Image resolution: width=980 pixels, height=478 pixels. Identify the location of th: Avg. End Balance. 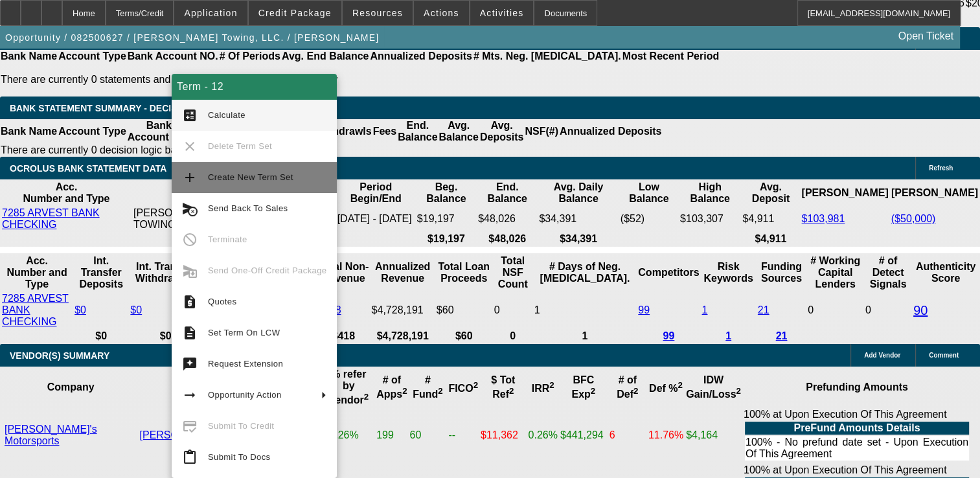
(325, 57).